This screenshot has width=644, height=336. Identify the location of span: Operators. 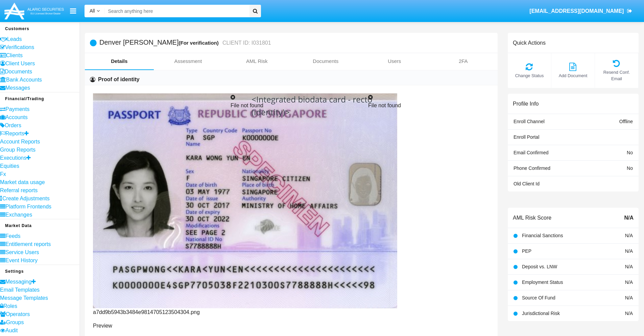
(17, 314).